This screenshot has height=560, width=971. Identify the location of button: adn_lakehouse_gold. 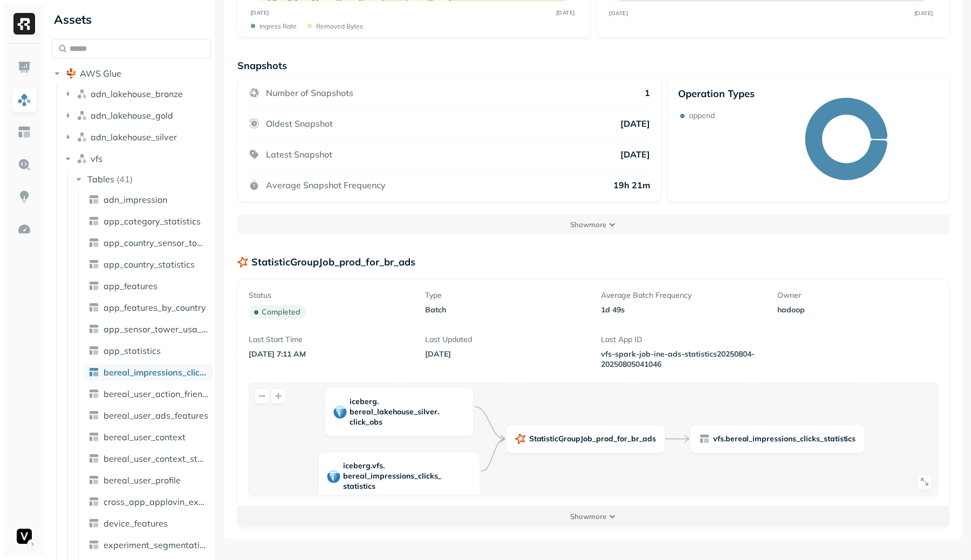
(137, 116).